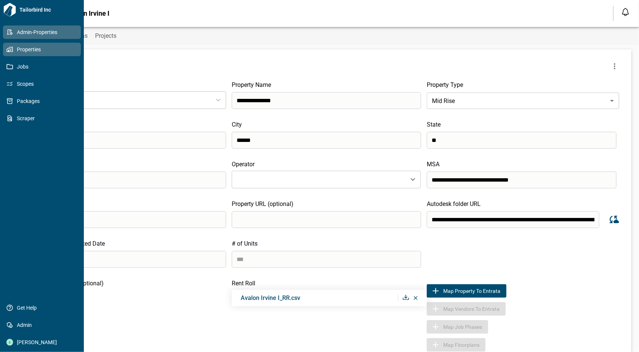  Describe the element at coordinates (43, 84) in the screenshot. I see `span: Scopes` at that location.